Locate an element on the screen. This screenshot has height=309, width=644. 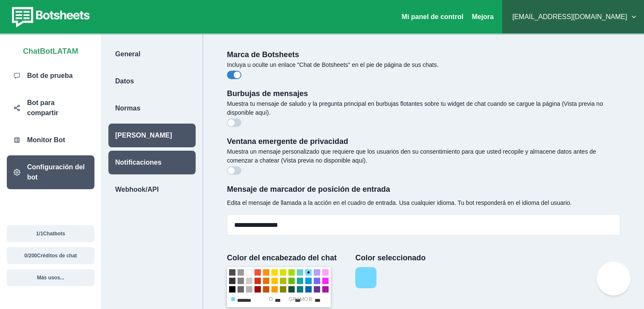
font: Mensaje de marcador de posición de entrada is located at coordinates (308, 189).